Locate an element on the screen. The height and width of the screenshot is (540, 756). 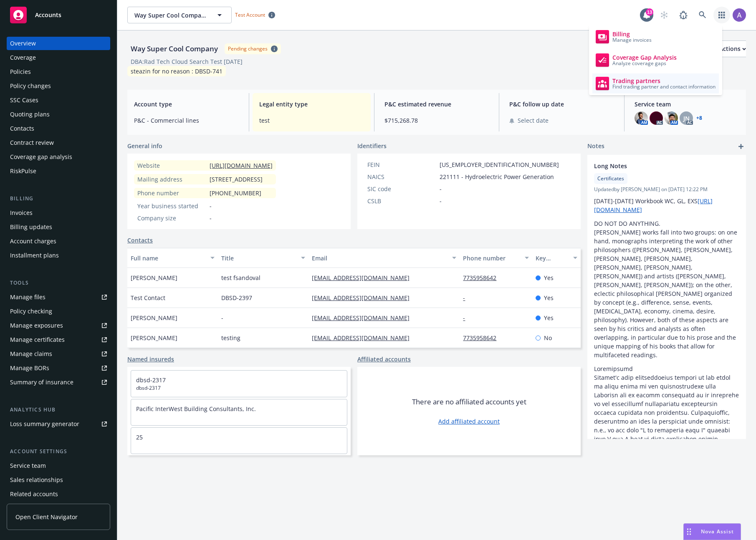
div: Analytics hub is located at coordinates (59, 410).